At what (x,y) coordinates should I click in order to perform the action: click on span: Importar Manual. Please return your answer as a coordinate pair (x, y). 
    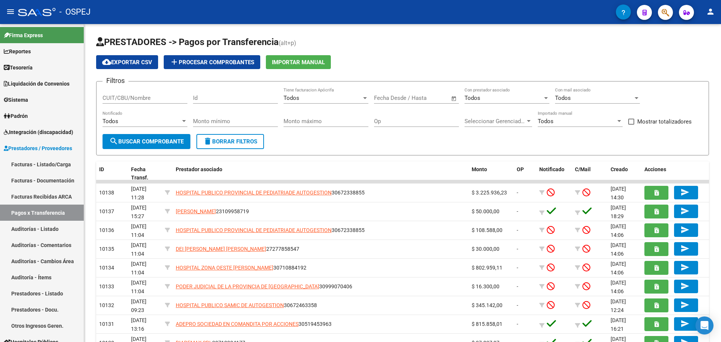
    Looking at the image, I should click on (298, 62).